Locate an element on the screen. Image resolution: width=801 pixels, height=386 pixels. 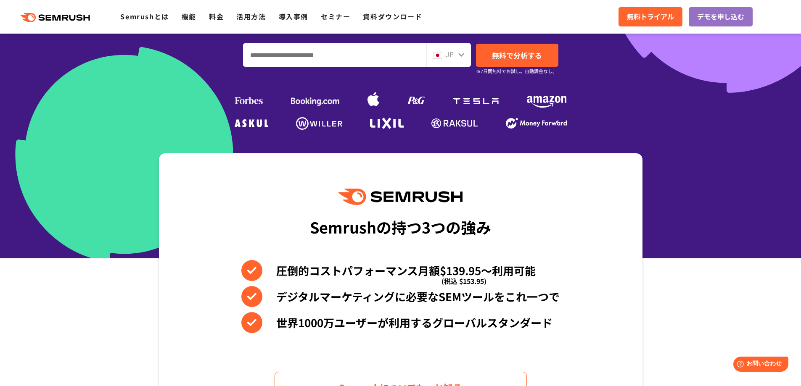
a: 機能 is located at coordinates (189, 16).